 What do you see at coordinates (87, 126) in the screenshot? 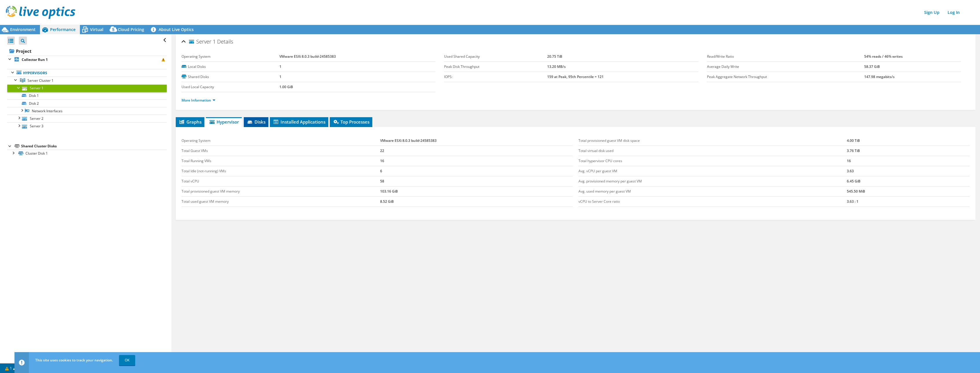
I see `a: Server 3` at bounding box center [87, 126].